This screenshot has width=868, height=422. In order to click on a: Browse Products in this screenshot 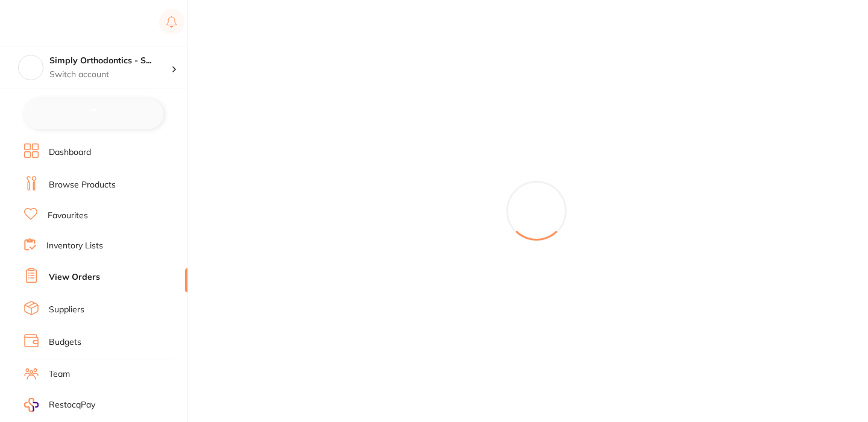, I will do `click(82, 185)`.